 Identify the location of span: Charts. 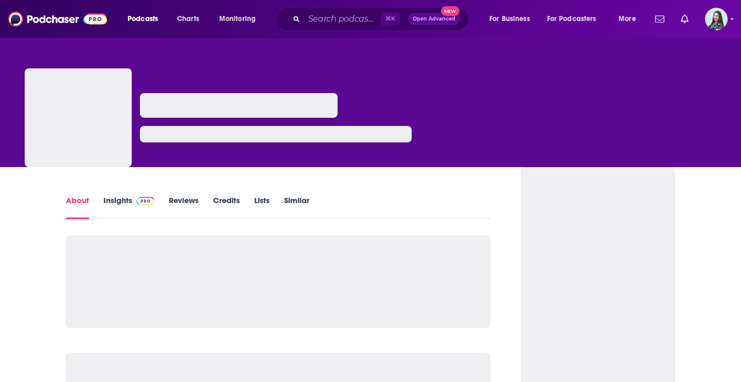
(188, 19).